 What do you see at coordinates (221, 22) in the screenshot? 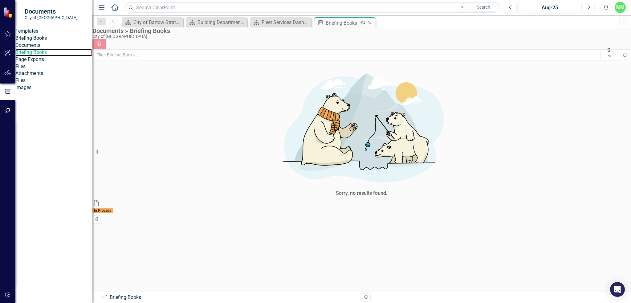
I see `div: Building Department Dashboard` at bounding box center [221, 22].